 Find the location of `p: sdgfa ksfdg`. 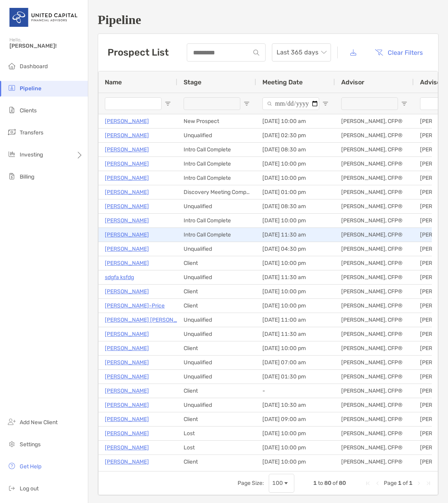

p: sdgfa ksfdg is located at coordinates (119, 277).